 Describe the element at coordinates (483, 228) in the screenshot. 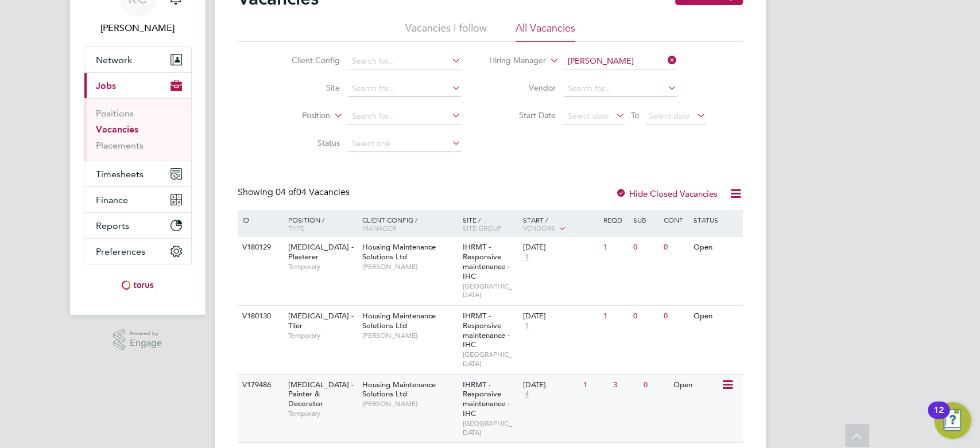

I see `span: Site Group` at that location.